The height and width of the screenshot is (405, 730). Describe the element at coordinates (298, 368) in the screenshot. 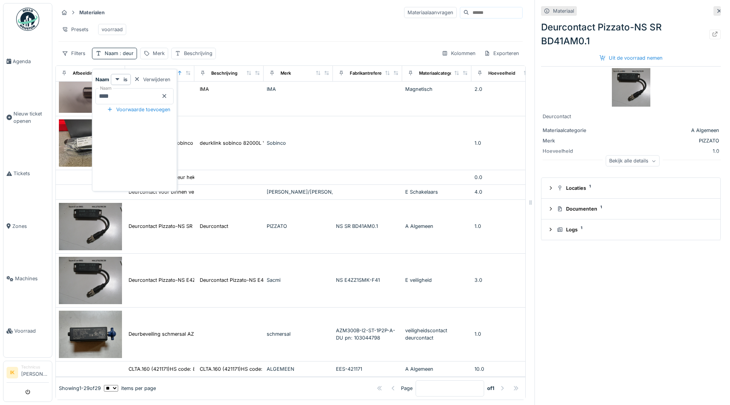

I see `div: ALGEMEEN` at that location.